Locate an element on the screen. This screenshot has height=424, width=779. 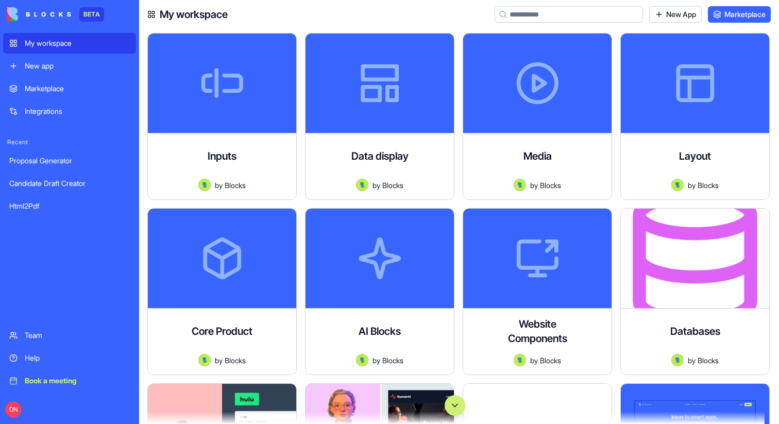
div: Book a meeting is located at coordinates (77, 381).